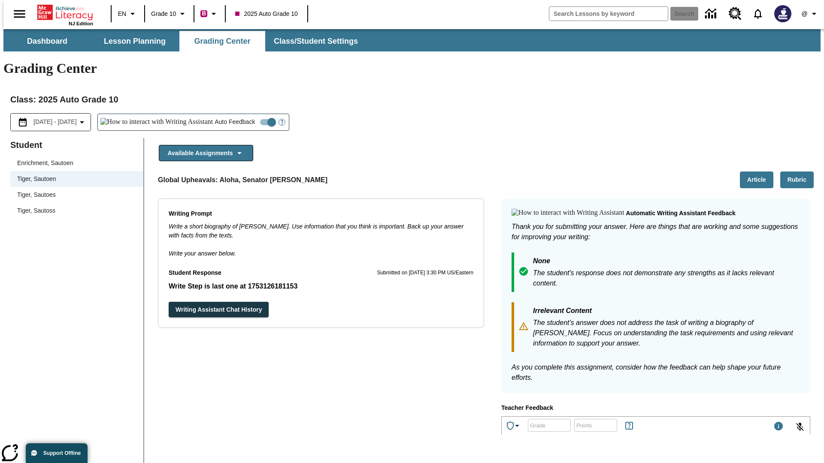 The image size is (824, 463). What do you see at coordinates (680, 214) in the screenshot?
I see `p: Automatic writing assistant feedback` at bounding box center [680, 214].